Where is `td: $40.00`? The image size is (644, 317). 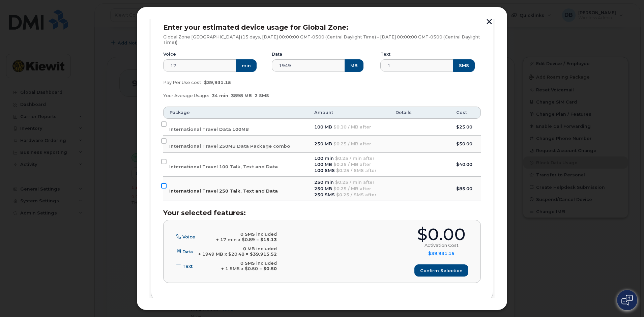
td: $40.00 is located at coordinates (465, 165).